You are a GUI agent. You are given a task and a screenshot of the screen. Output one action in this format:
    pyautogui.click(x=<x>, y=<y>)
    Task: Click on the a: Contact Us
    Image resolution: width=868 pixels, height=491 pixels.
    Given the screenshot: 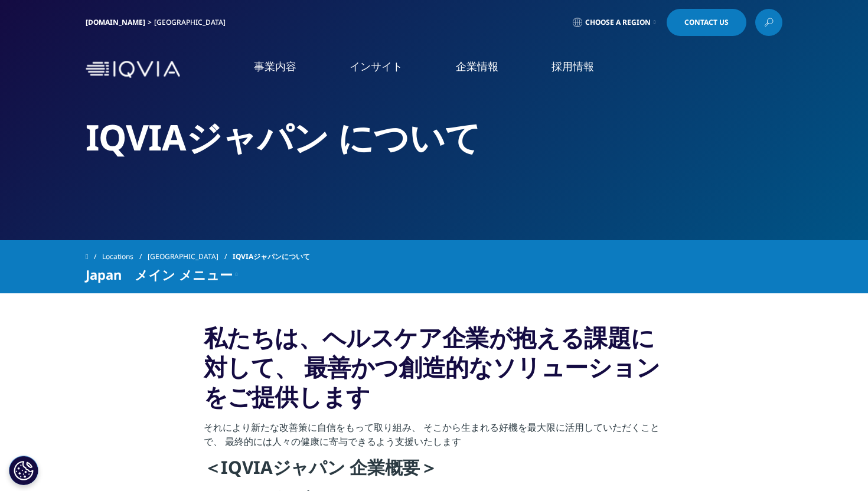 What is the action you would take?
    pyautogui.click(x=706, y=22)
    